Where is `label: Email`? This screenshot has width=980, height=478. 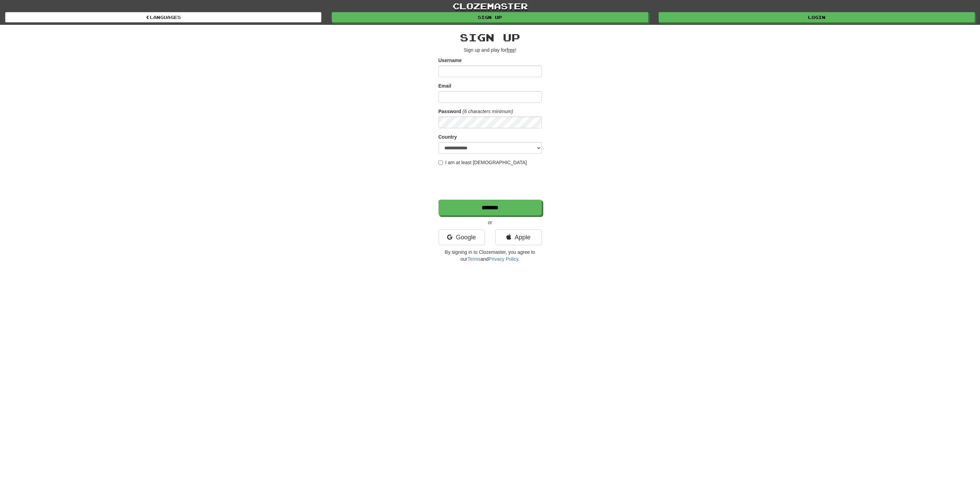 label: Email is located at coordinates (445, 86).